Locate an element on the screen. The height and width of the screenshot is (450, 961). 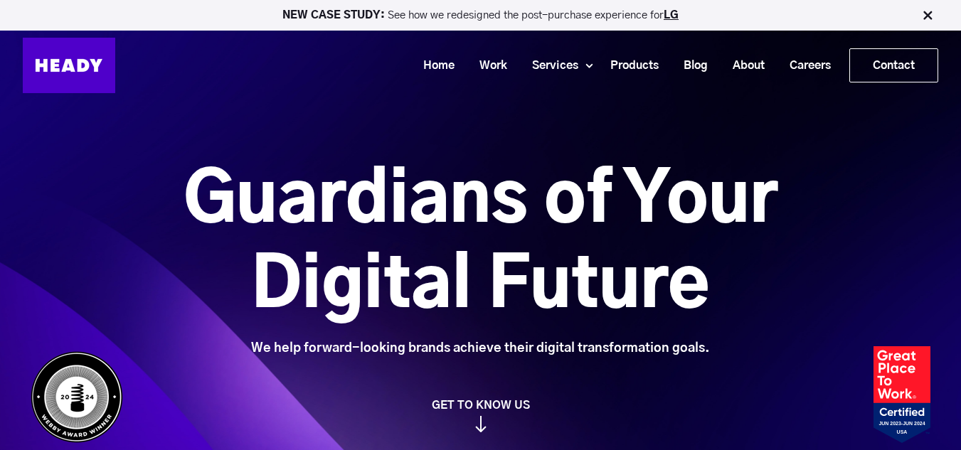
img: arrow_down is located at coordinates (481, 424).